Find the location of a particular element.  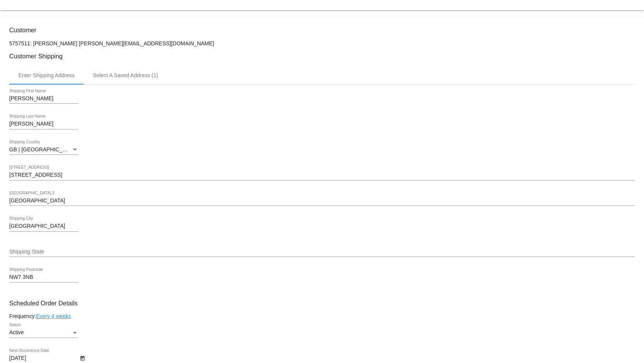

h3: Customer Shipping is located at coordinates (322, 56).